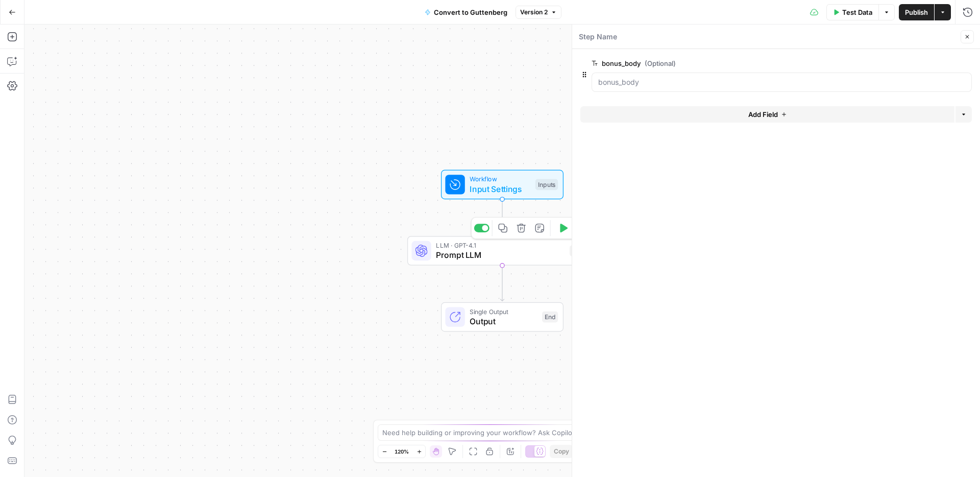 The width and height of the screenshot is (980, 477). Describe the element at coordinates (767, 114) in the screenshot. I see `button: Add Field` at that location.